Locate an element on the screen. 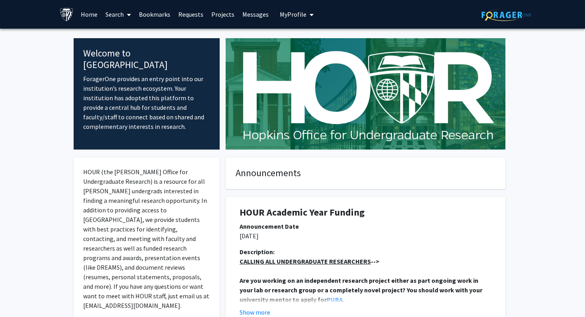  a: Search is located at coordinates (118, 14).